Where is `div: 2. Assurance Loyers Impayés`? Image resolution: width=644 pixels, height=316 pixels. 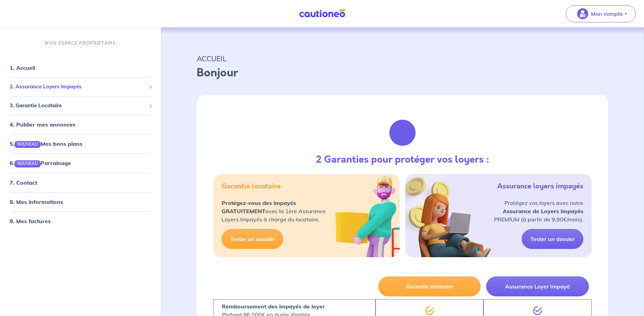 div: 2. Assurance Loyers Impayés is located at coordinates (80, 87).